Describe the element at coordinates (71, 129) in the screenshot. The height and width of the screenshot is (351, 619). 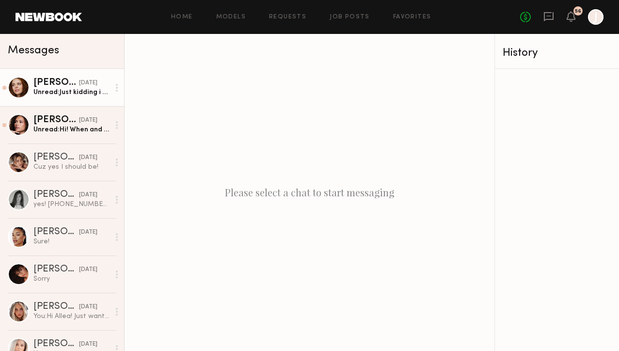
I see `div: Unread: Hi! When and where? And what is a lofi` at that location.